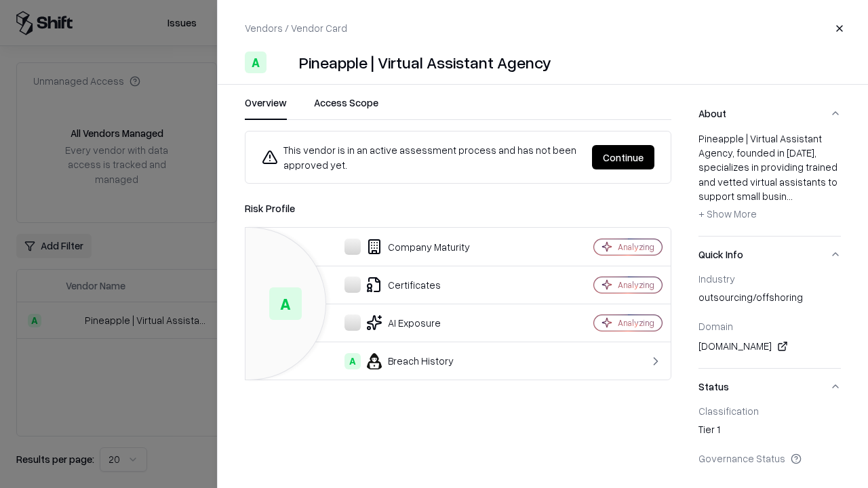  Describe the element at coordinates (769, 254) in the screenshot. I see `button: Quick Info` at that location.